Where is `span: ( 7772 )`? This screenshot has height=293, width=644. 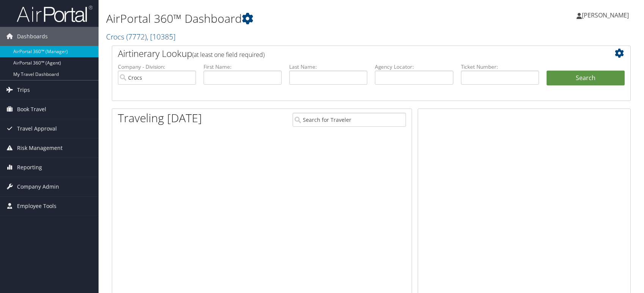
span: ( 7772 ) is located at coordinates (137, 36).